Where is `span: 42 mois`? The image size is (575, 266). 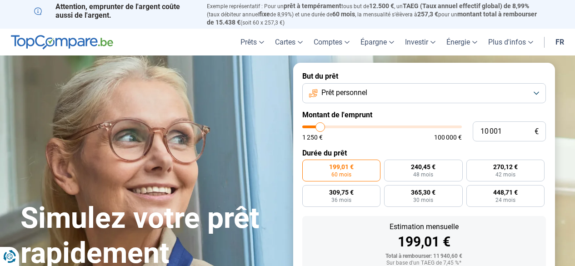
span: 42 mois is located at coordinates (505, 174).